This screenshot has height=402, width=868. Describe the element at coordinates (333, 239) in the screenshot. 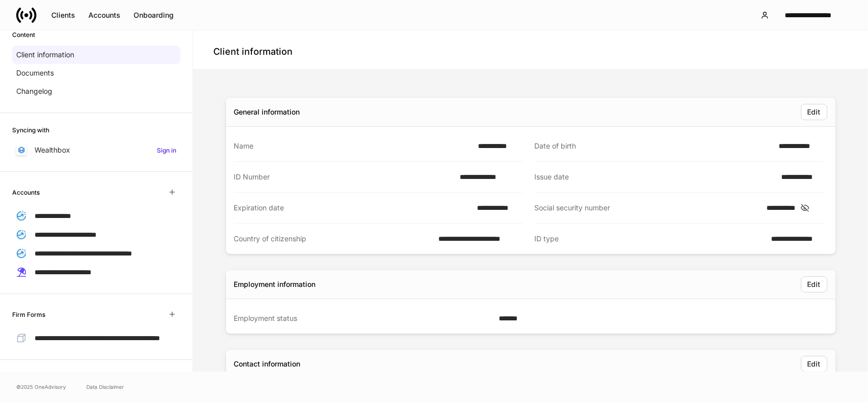

I see `div: Country of citizenship` at that location.